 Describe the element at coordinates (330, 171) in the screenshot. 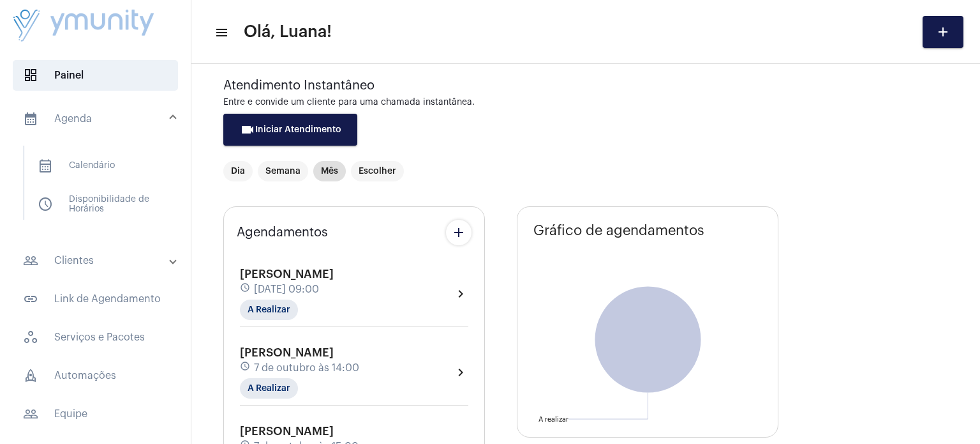

I see `mat-chip: Mês` at that location.